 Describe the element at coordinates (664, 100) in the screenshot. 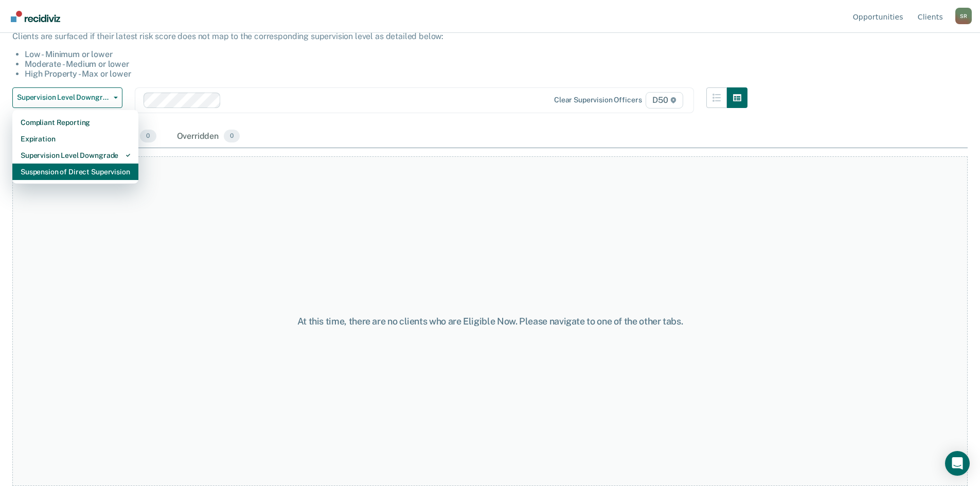

I see `span: D50` at that location.